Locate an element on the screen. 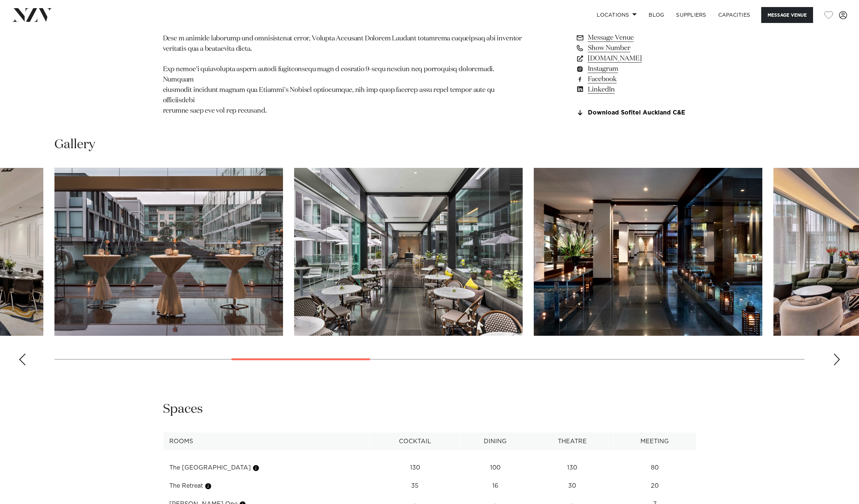 The image size is (859, 504). h2: Gallery is located at coordinates (75, 145).